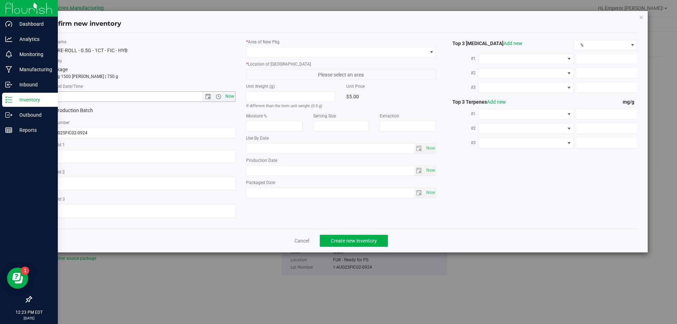 This screenshot has height=324, width=677. Describe the element at coordinates (341, 74) in the screenshot. I see `span: Please select an area` at that location.